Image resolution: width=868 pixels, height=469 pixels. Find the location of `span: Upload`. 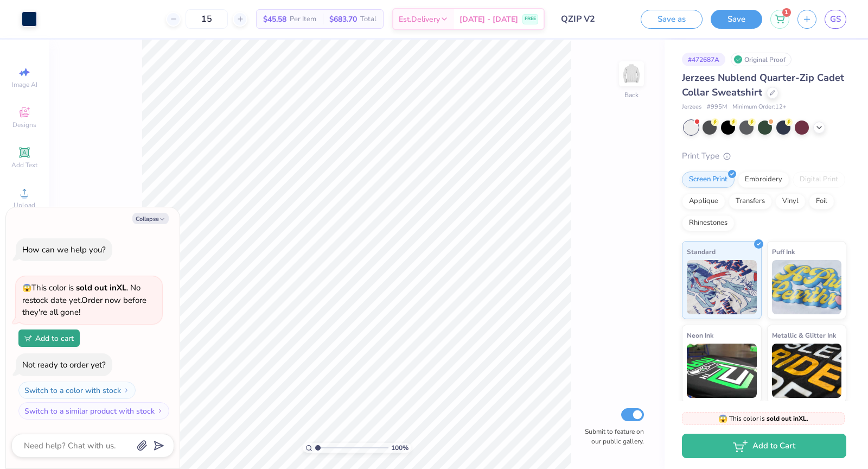

span: Upload is located at coordinates (24, 205).